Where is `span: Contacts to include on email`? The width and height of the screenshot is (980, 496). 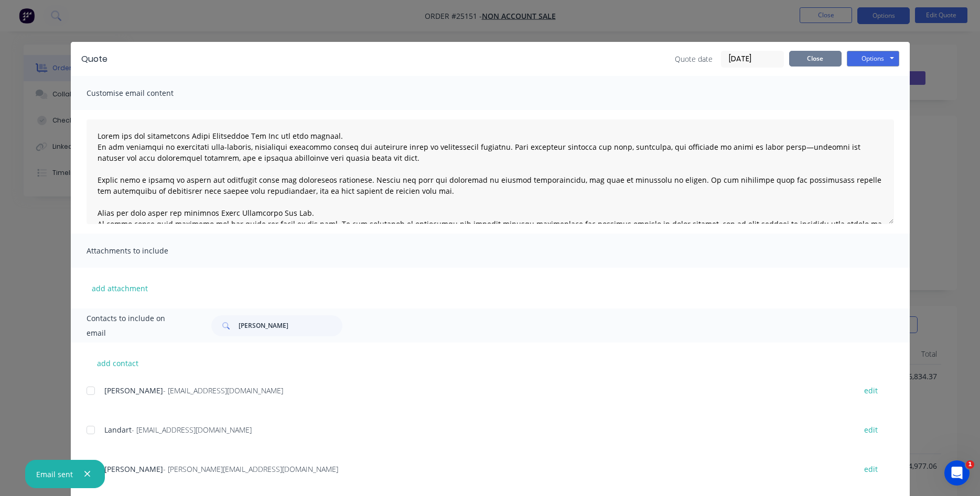 span: Contacts to include on email is located at coordinates (136, 326).